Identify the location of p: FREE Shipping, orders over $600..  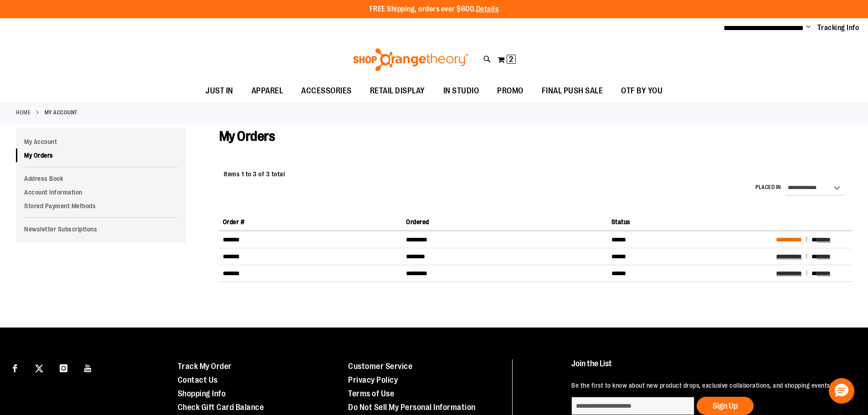
(434, 9).